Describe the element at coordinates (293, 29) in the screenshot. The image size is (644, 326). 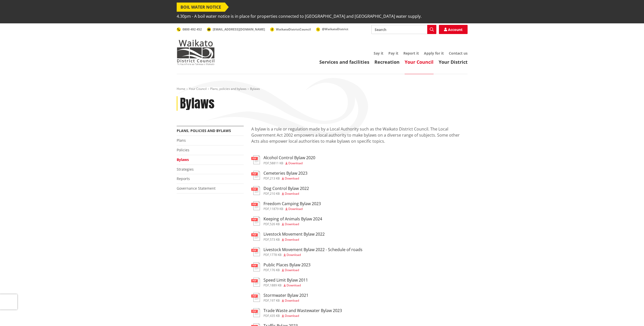
I see `span: WaikatoDistrictCouncil` at that location.